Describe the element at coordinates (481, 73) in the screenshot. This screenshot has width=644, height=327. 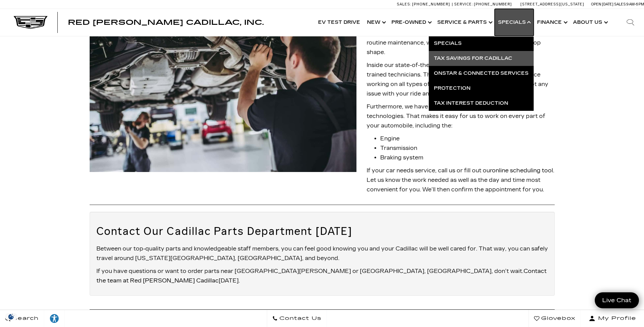
I see `a: OnStar & Connected Services` at that location.